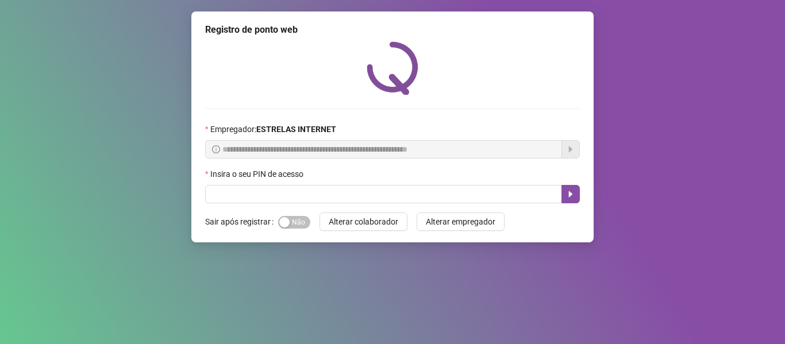 Image resolution: width=785 pixels, height=344 pixels. What do you see at coordinates (273, 129) in the screenshot?
I see `span: Empregador :` at bounding box center [273, 129].